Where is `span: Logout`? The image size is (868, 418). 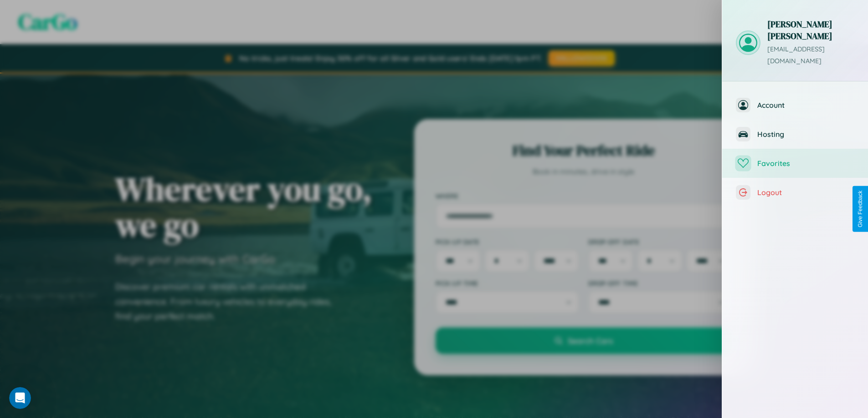
span: Logout is located at coordinates (806, 193).